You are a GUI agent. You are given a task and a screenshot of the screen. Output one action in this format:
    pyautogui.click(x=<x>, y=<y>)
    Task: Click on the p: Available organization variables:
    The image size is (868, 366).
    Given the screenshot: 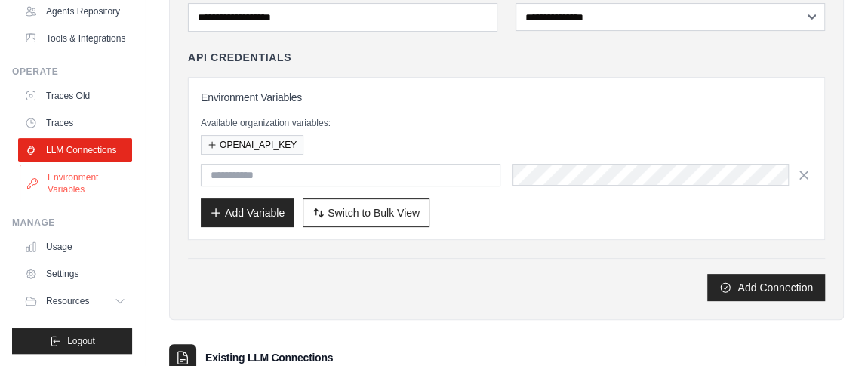 What is the action you would take?
    pyautogui.click(x=506, y=123)
    